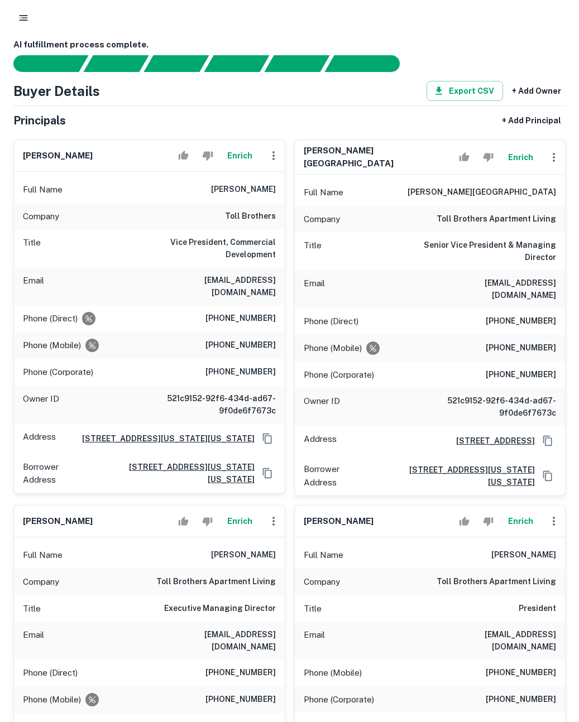 This screenshot has height=722, width=579. I want to click on button: Export CSV, so click(464, 91).